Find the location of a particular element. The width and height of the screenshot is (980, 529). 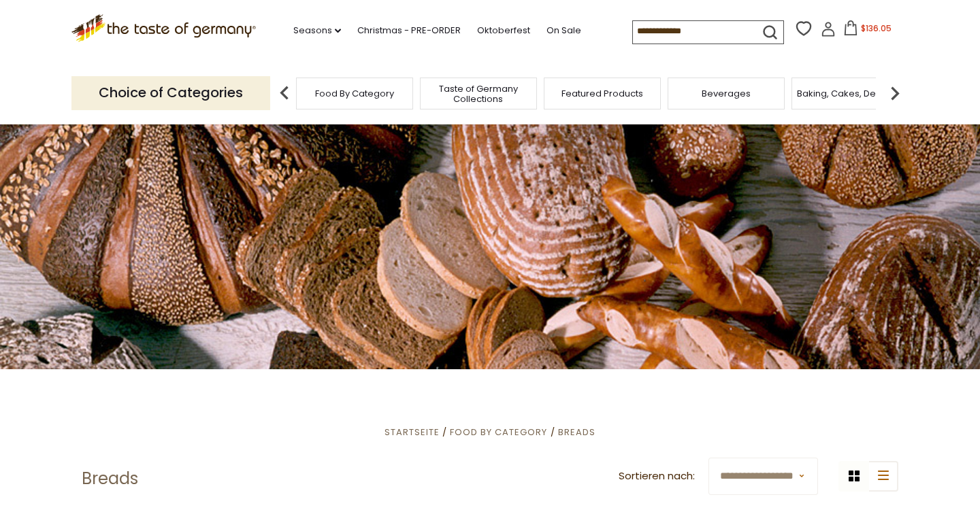

a: Christmas - PRE-ORDER is located at coordinates (409, 31).